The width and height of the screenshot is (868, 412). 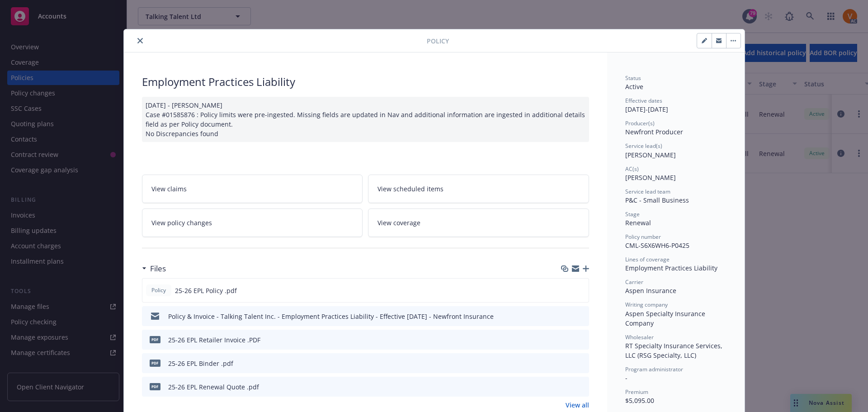 I want to click on div: Files, so click(x=154, y=268).